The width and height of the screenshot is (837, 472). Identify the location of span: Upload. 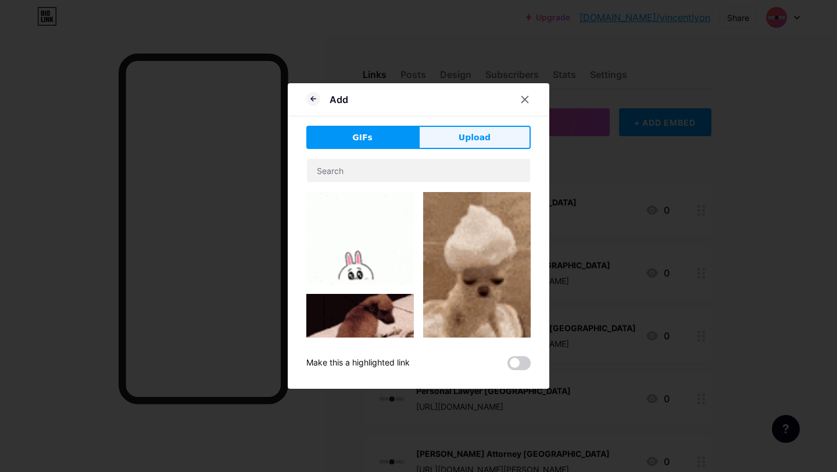
(475, 137).